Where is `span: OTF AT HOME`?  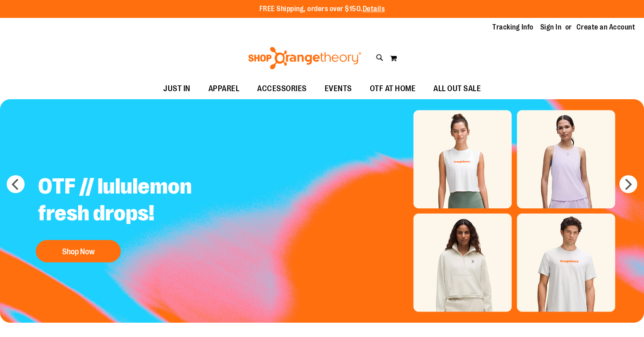 span: OTF AT HOME is located at coordinates (393, 88).